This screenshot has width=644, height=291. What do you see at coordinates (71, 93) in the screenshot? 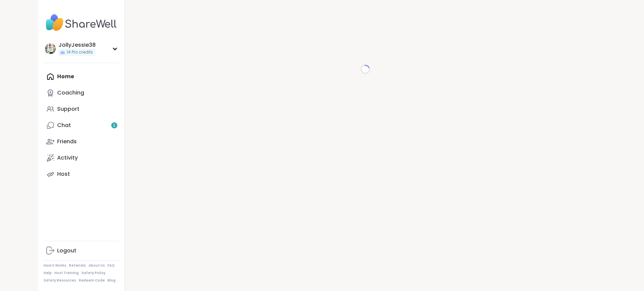
I see `div: Coaching` at bounding box center [71, 93].